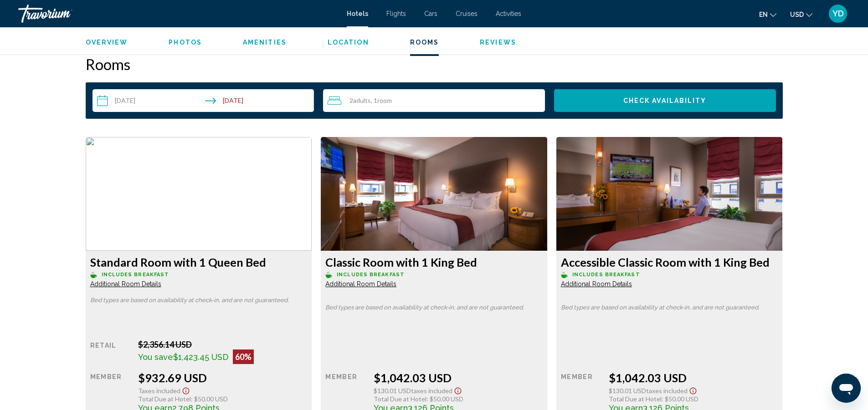 The width and height of the screenshot is (868, 410). What do you see at coordinates (498, 42) in the screenshot?
I see `span: Reviews` at bounding box center [498, 42].